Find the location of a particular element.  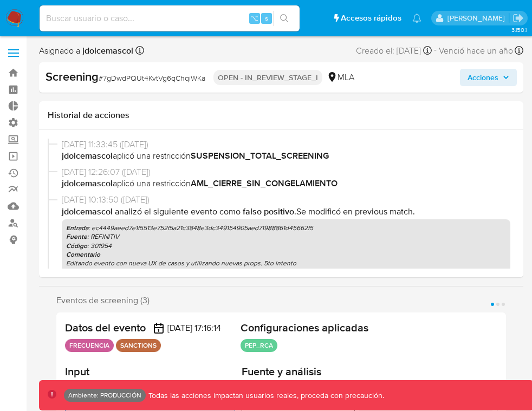

h1: Historial de acciones is located at coordinates (281, 115).